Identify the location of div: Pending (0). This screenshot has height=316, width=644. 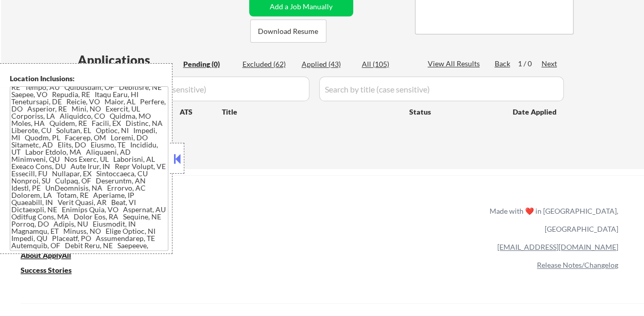
(209, 64).